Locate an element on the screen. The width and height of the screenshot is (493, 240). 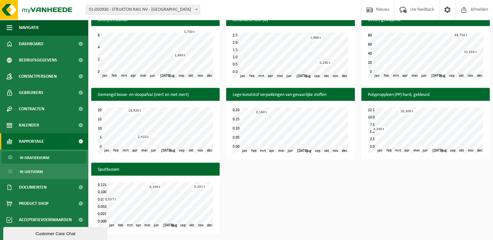
div: 4,240 t is located at coordinates (378, 129).